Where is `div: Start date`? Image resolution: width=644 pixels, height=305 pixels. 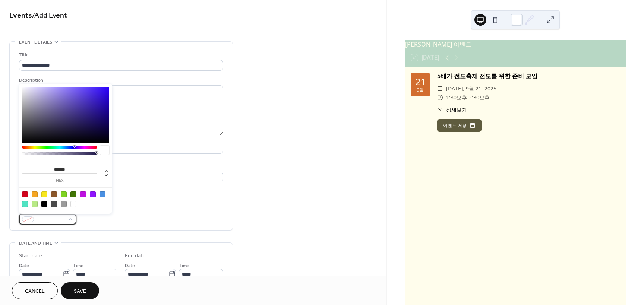
div: Start date is located at coordinates (31, 256).